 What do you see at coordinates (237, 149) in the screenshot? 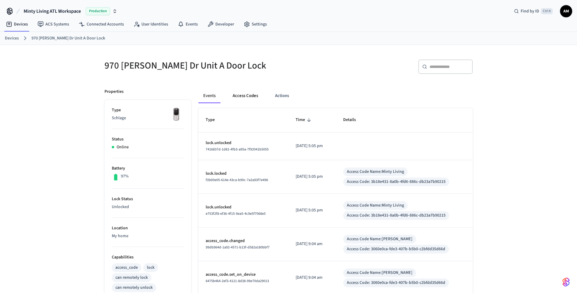
I see `span: 7416837d-1d81-4fb3-a95a-7f92041b5055` at bounding box center [237, 149].